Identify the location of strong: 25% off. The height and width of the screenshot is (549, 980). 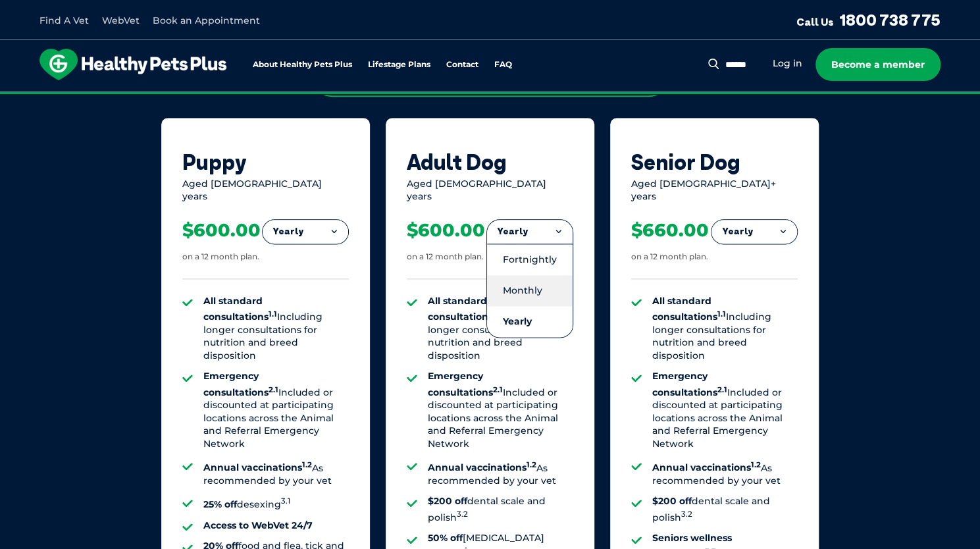
(220, 505).